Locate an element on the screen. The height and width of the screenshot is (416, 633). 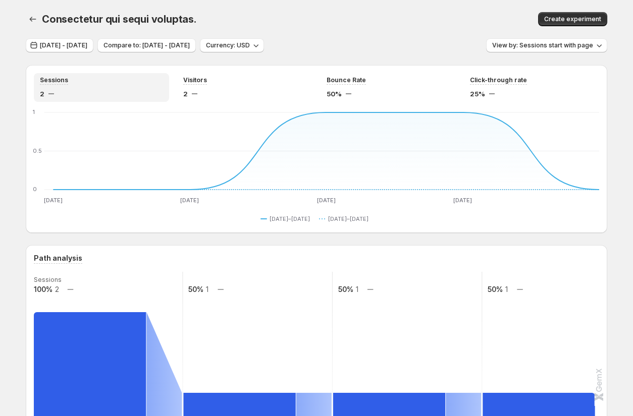
span: Create experiment is located at coordinates (572, 19).